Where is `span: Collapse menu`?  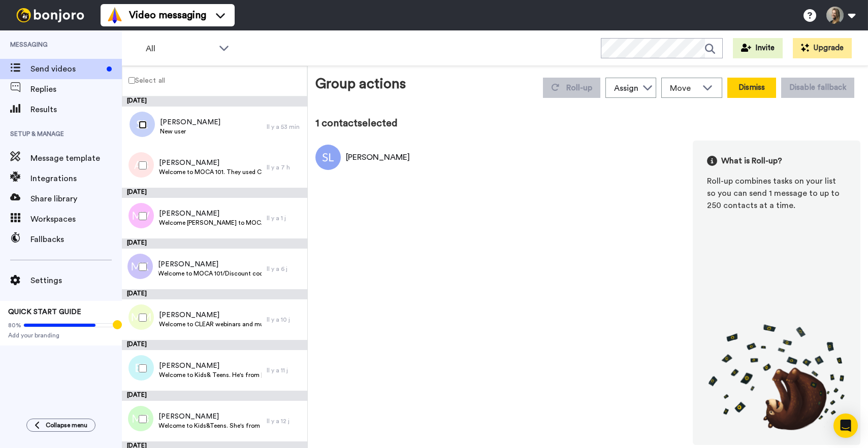
span: Collapse menu is located at coordinates (67, 425).